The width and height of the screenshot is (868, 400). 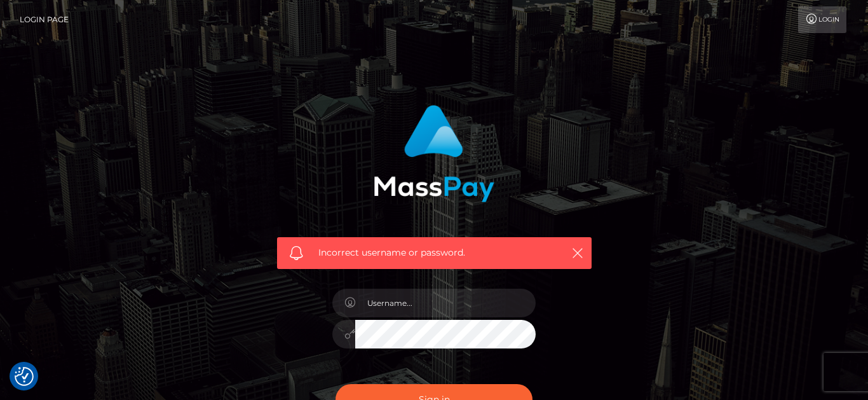 What do you see at coordinates (434, 153) in the screenshot?
I see `img: MassPay Login` at bounding box center [434, 153].